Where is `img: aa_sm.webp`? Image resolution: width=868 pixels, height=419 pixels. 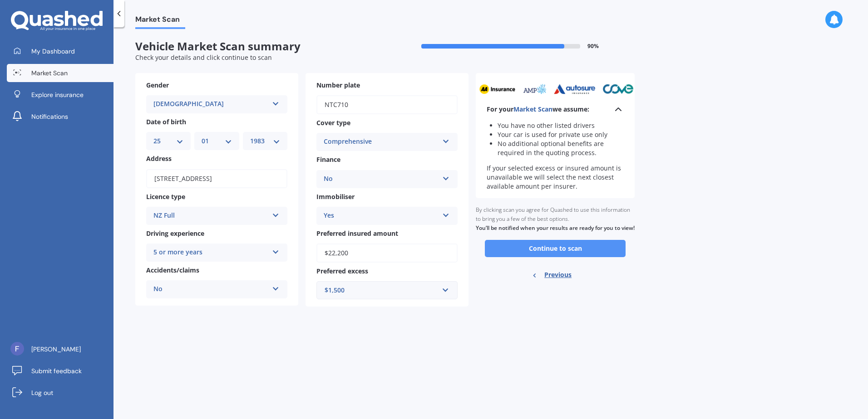 img: aa_sm.webp is located at coordinates (496, 89).